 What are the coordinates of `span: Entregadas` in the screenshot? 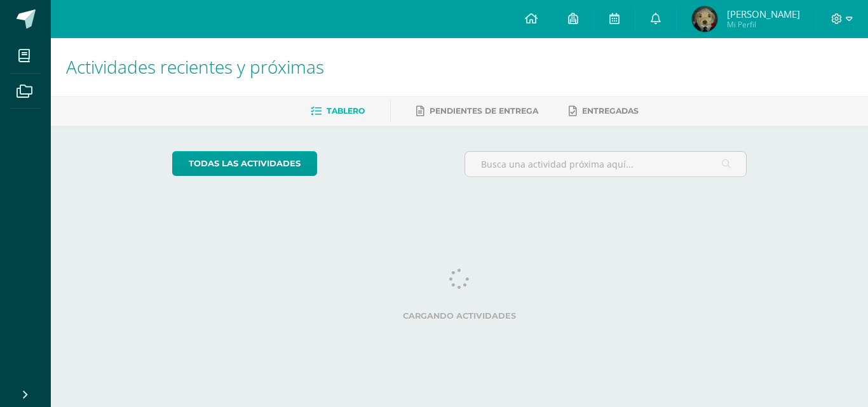 It's located at (610, 111).